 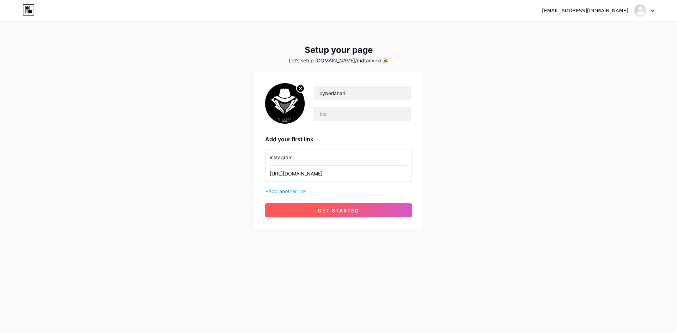 I want to click on div: Setup your page, so click(x=339, y=50).